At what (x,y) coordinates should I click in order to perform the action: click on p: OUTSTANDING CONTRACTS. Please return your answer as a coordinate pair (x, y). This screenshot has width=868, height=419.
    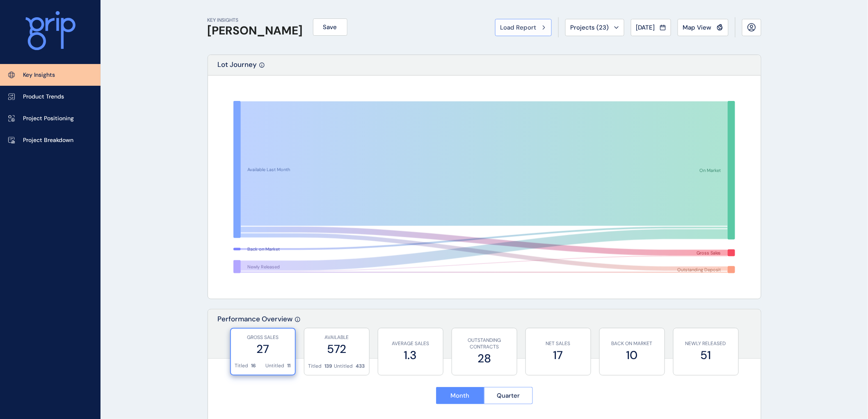
    Looking at the image, I should click on (484, 344).